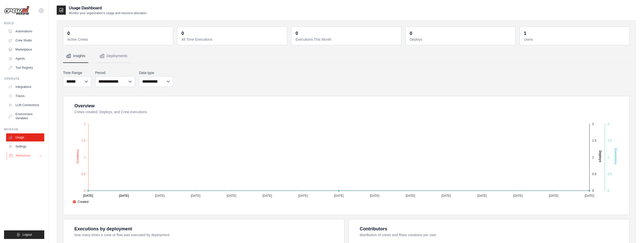  What do you see at coordinates (206, 235) in the screenshot?
I see `dt: how many times a crew or flow was executed by deployment` at bounding box center [206, 235].